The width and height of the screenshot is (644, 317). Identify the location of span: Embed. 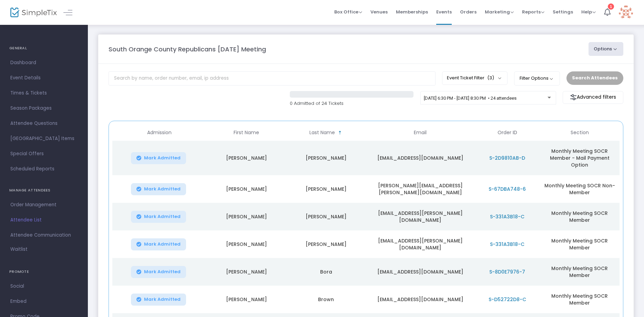
(44, 301).